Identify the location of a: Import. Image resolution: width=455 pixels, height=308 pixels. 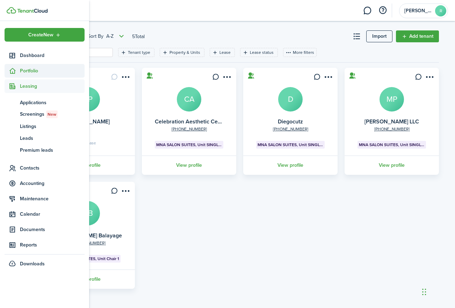
(379, 36).